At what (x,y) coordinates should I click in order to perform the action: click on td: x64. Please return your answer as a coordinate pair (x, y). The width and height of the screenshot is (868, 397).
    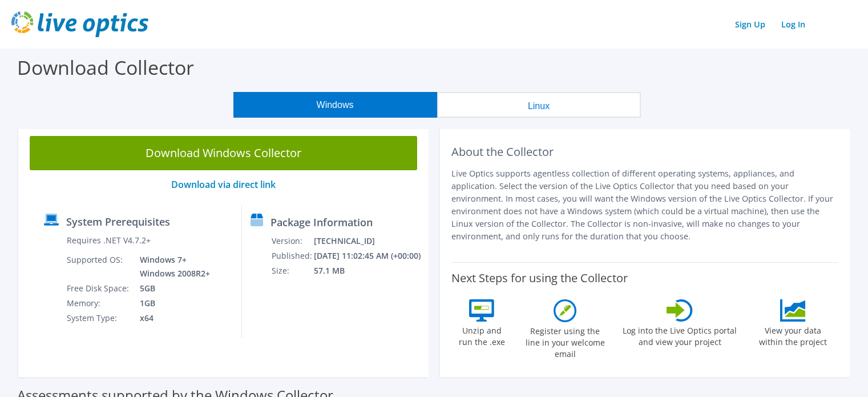
    Looking at the image, I should click on (172, 318).